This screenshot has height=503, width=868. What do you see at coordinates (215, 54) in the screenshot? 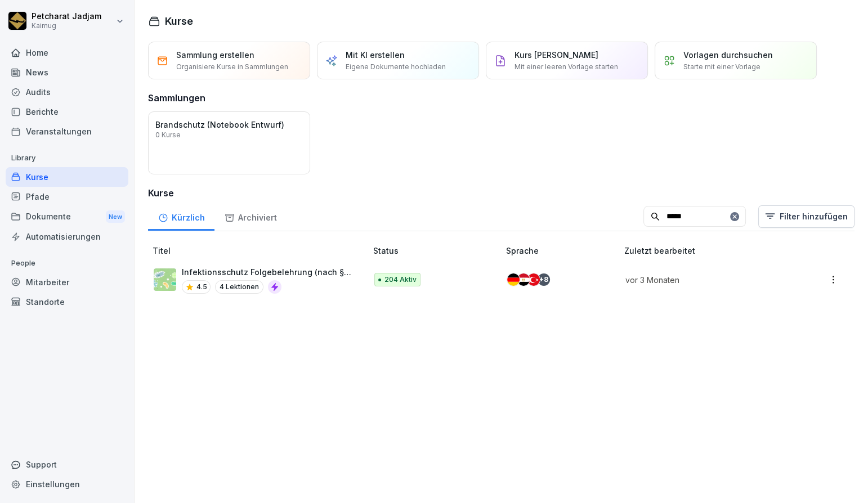
I see `p: Sammlung erstellen` at bounding box center [215, 54].